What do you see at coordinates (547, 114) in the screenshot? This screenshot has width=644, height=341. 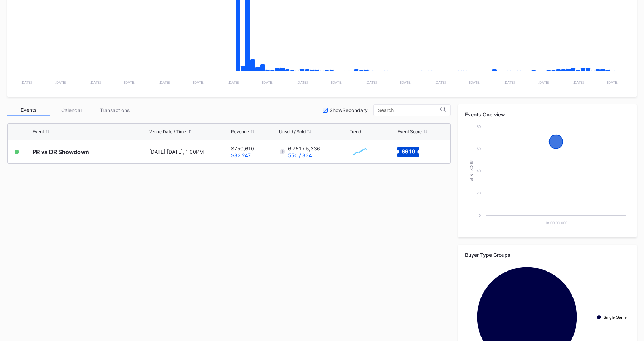 I see `div: Events Overview` at bounding box center [547, 114].